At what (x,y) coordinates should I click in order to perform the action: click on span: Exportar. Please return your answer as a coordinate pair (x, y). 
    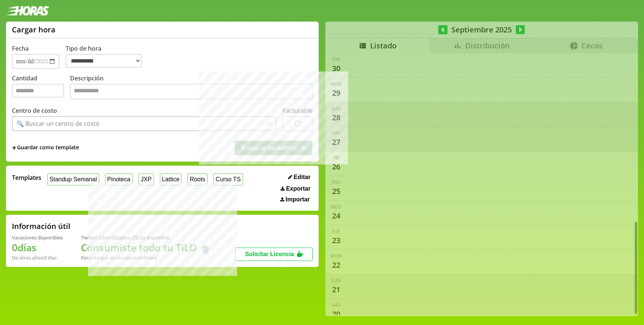
    Looking at the image, I should click on (298, 189).